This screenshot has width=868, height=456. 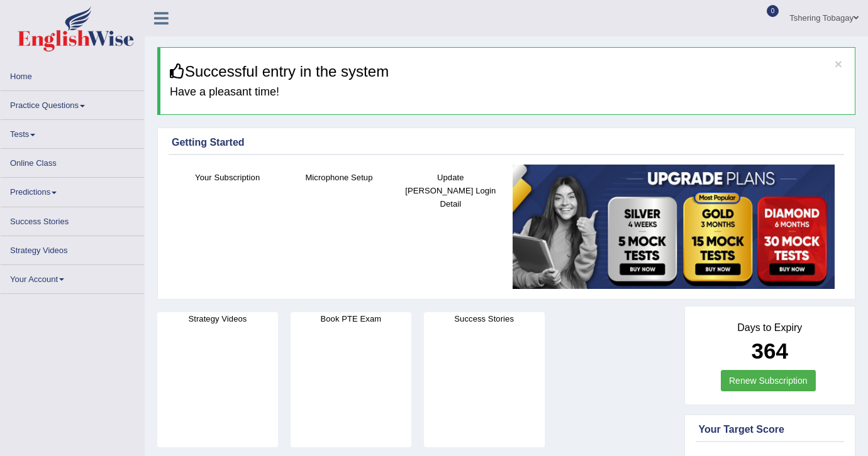 What do you see at coordinates (72, 74) in the screenshot?
I see `a: Home` at bounding box center [72, 74].